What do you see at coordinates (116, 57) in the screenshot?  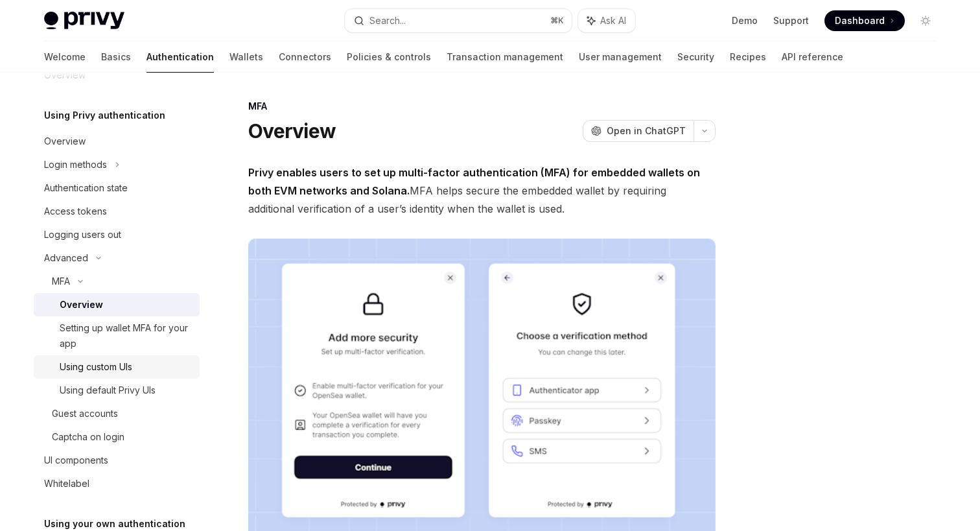 I see `a: Basics` at bounding box center [116, 57].